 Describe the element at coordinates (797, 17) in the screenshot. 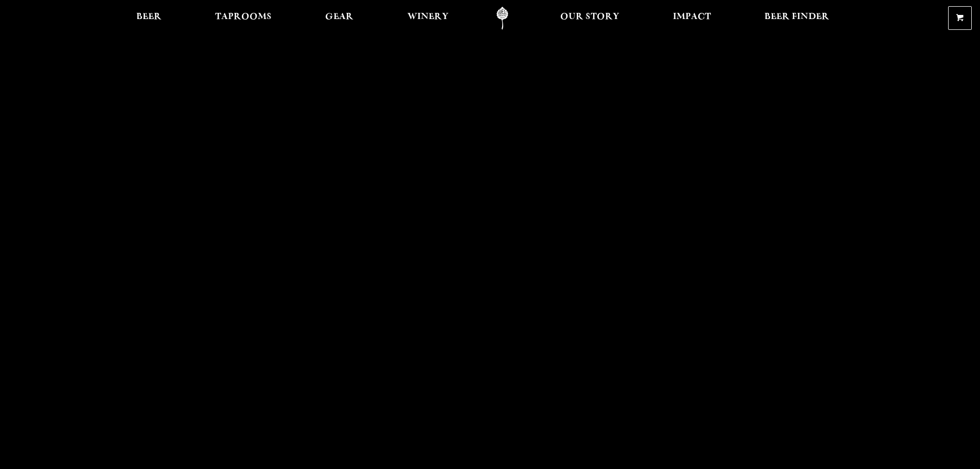

I see `span: Beer Finder` at that location.